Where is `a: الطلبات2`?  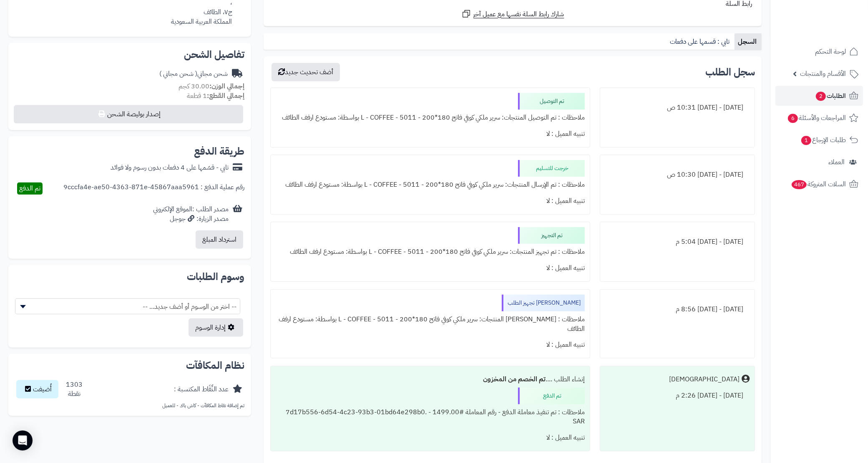
a: الطلبات2 is located at coordinates (819, 96).